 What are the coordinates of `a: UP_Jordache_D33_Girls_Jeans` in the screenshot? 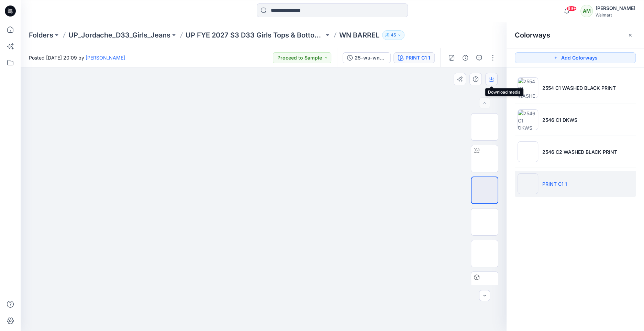 It's located at (119, 35).